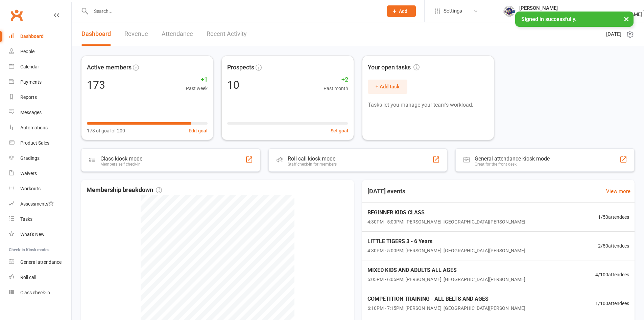 The height and width of the screenshot is (320, 644). What do you see at coordinates (512, 164) in the screenshot?
I see `div: Great for the front desk` at bounding box center [512, 164].